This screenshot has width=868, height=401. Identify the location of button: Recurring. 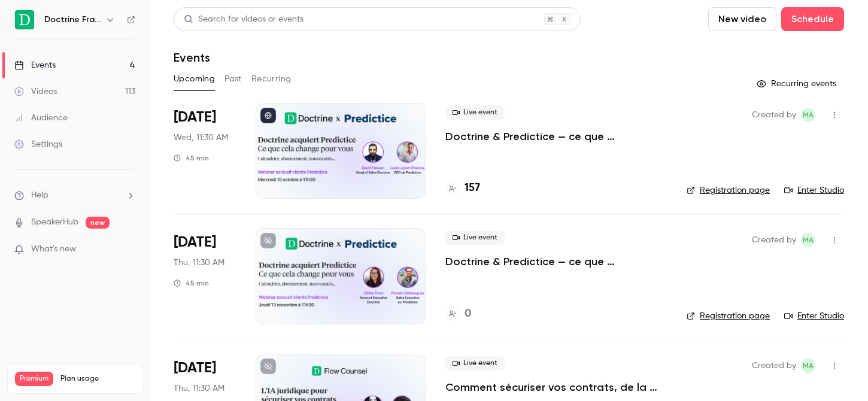
(272, 79).